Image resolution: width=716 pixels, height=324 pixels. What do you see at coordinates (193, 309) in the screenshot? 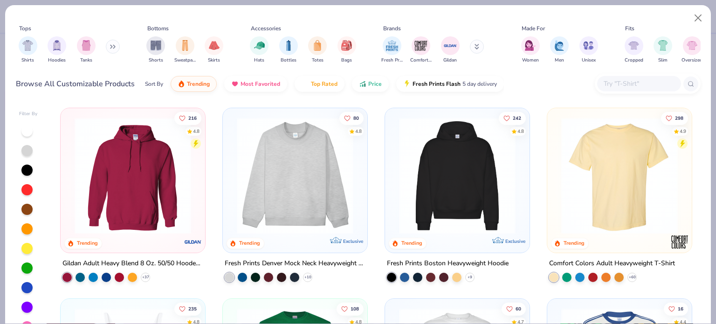
I see `span: 235` at bounding box center [193, 309].